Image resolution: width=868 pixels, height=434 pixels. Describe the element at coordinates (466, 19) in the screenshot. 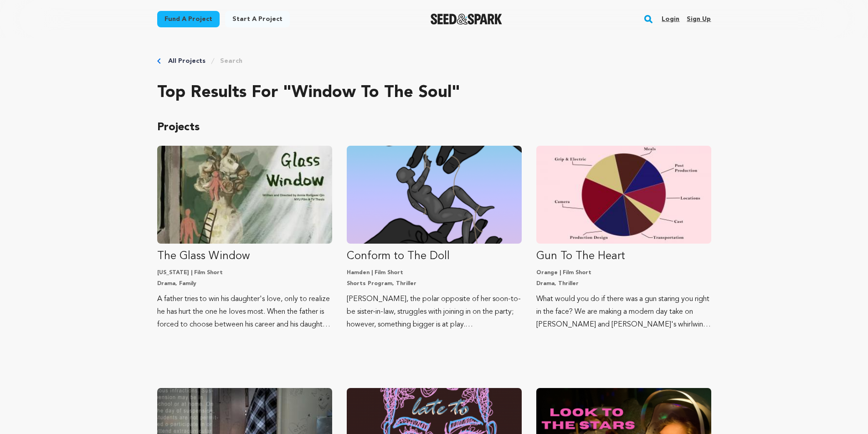

I see `img: Seed&Spark Logo Dark Mode` at that location.